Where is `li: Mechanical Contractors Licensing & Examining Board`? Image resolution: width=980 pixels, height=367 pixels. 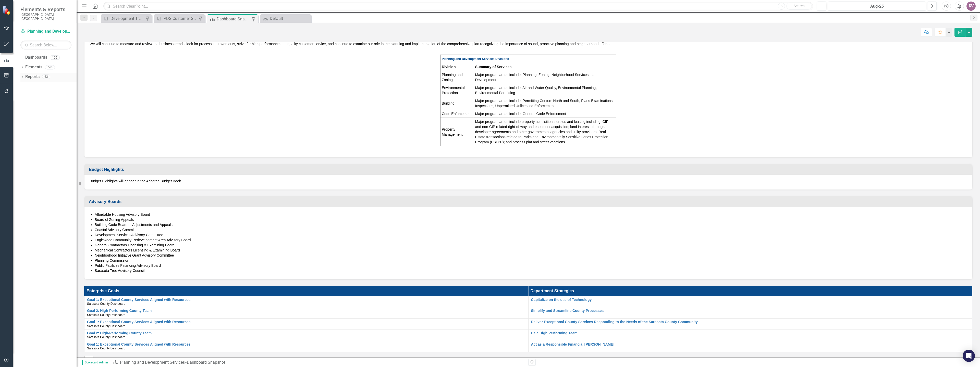 li: Mechanical Contractors Licensing & Examining Board is located at coordinates (531, 251).